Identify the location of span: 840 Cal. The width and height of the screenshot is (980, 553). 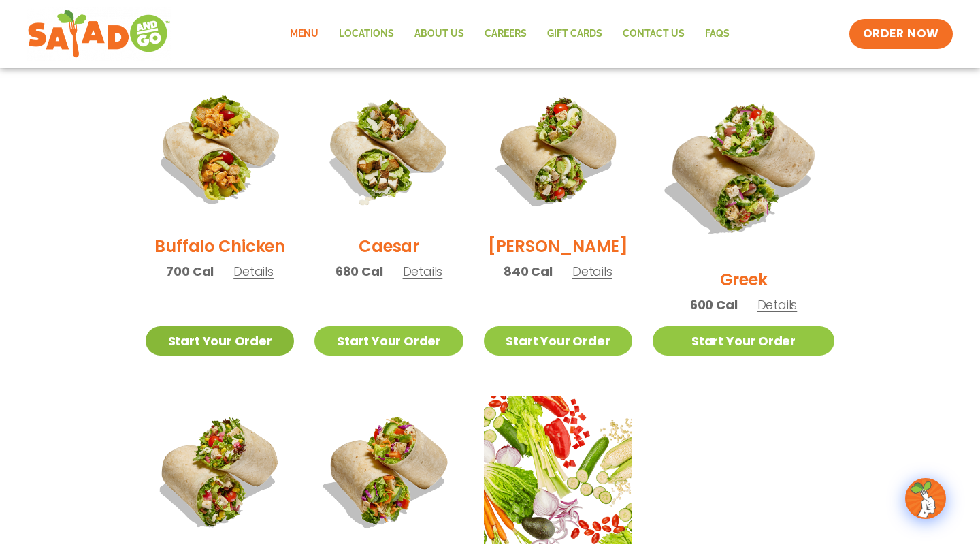
(528, 271).